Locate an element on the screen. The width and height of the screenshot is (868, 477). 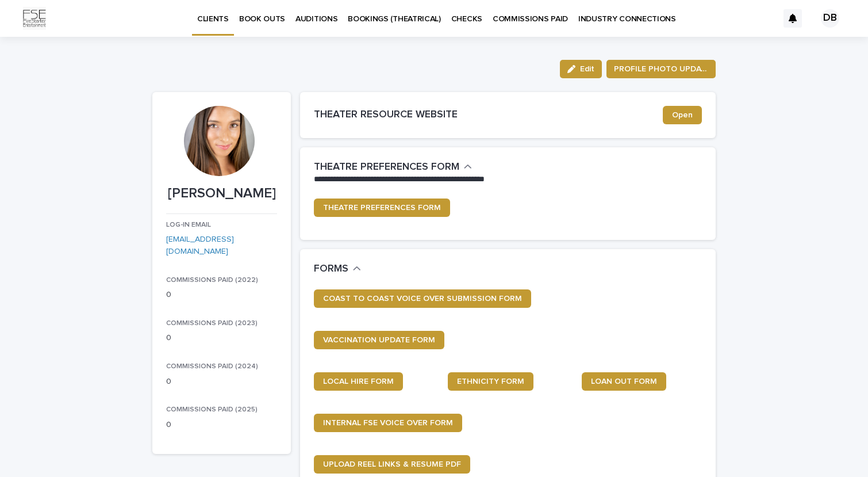
a: LOAN OUT FORM is located at coordinates (623, 381).